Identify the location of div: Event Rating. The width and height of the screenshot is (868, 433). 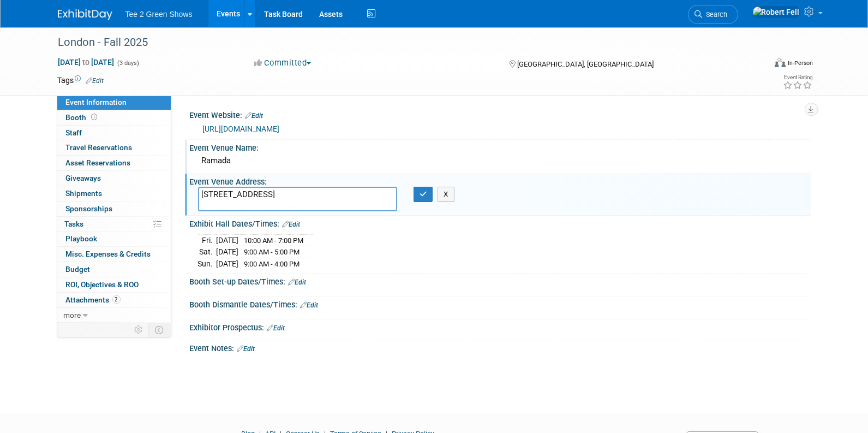
(798, 78).